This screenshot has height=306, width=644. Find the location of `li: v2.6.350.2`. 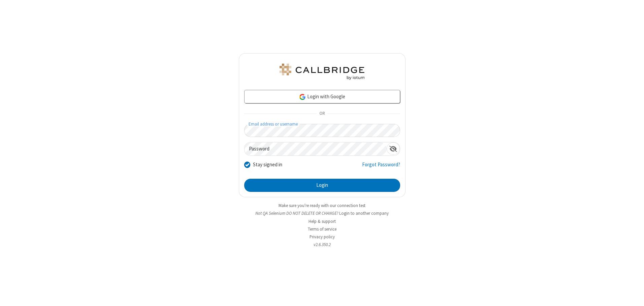

li: v2.6.350.2 is located at coordinates (322, 245).